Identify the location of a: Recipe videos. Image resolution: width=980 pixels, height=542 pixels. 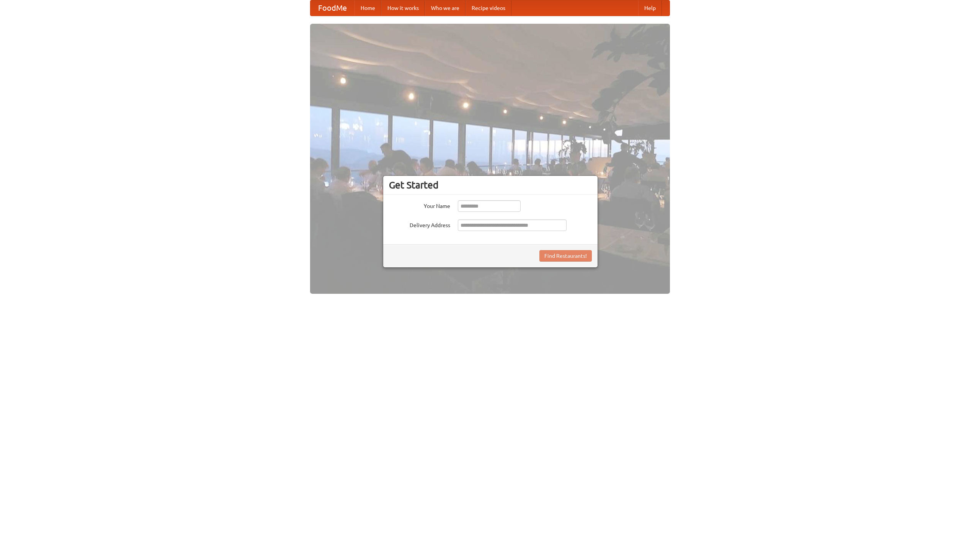
(488, 8).